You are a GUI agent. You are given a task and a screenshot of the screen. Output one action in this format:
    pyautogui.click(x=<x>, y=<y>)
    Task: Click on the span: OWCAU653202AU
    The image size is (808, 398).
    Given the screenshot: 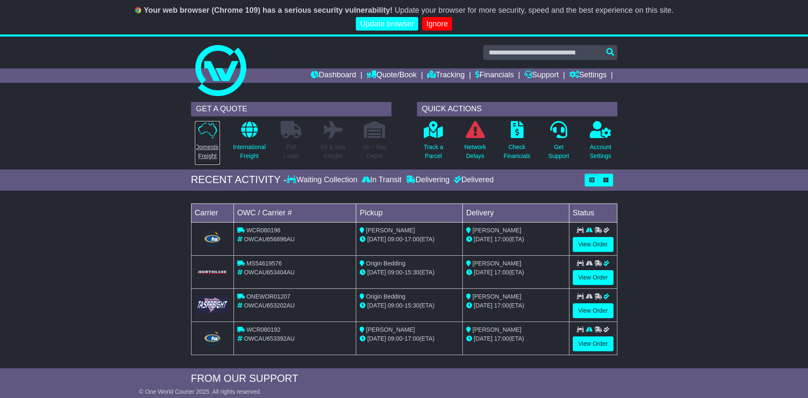 What is the action you would take?
    pyautogui.click(x=269, y=305)
    